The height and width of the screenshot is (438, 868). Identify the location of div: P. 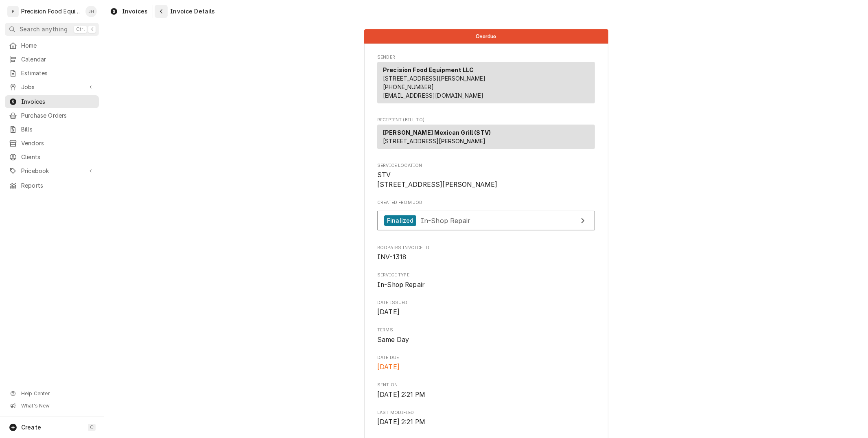
(13, 12).